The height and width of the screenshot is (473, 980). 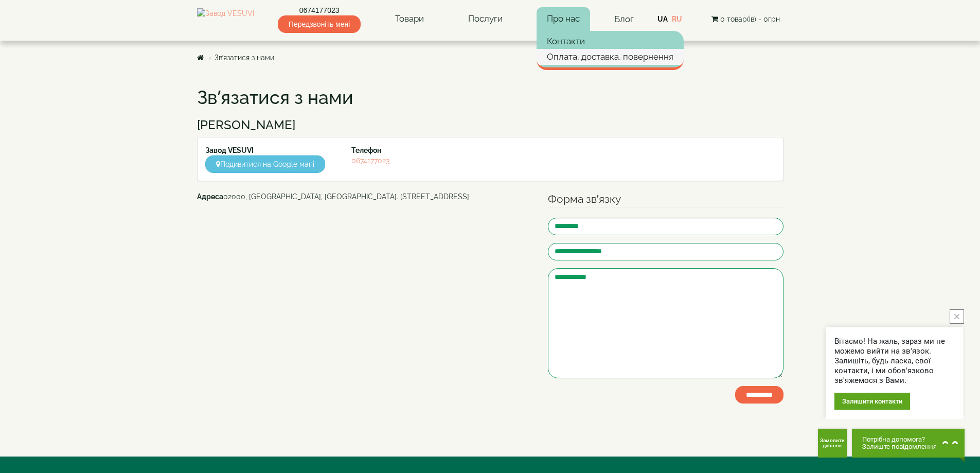 I want to click on button: Get Call button, so click(x=832, y=443).